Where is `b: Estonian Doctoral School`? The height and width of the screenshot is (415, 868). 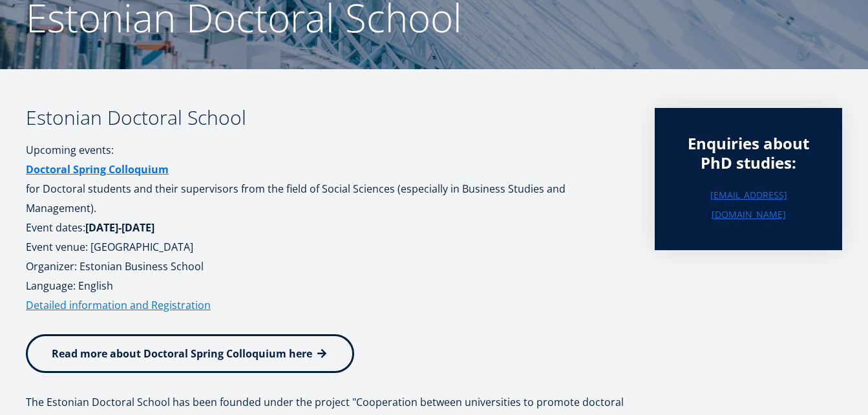 b: Estonian Doctoral School is located at coordinates (136, 117).